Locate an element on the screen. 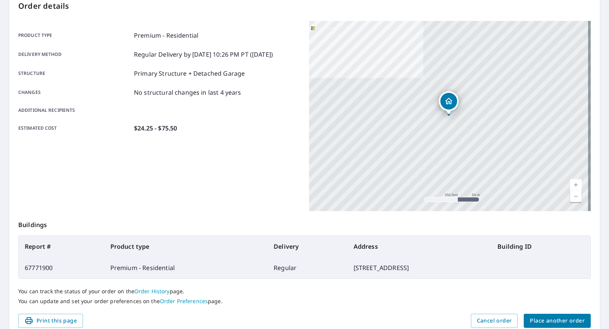 Image resolution: width=609 pixels, height=329 pixels. td: 67771900 is located at coordinates (61, 268).